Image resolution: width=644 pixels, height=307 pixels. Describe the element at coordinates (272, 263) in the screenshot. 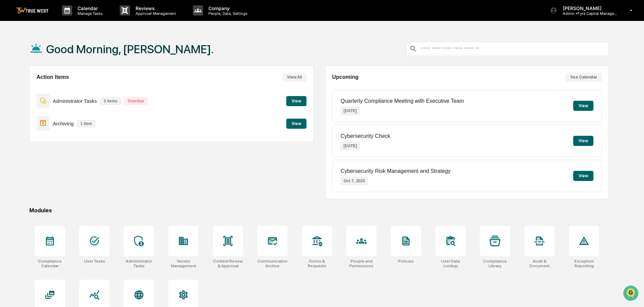

I see `div: Communications Archive` at that location.